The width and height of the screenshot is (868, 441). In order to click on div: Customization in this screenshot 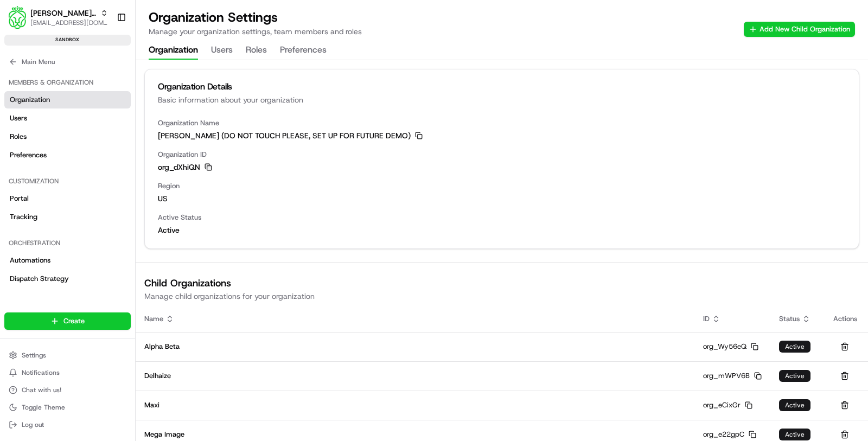, I will do `click(67, 181)`.